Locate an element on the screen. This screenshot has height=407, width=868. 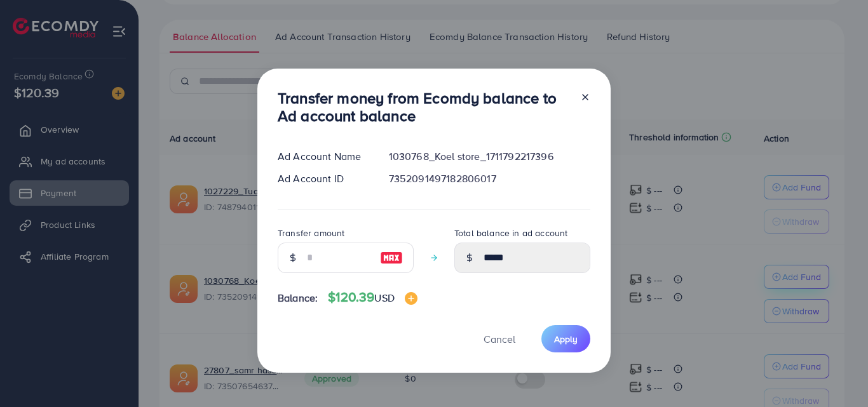
h4: $120.39 is located at coordinates (372, 297).